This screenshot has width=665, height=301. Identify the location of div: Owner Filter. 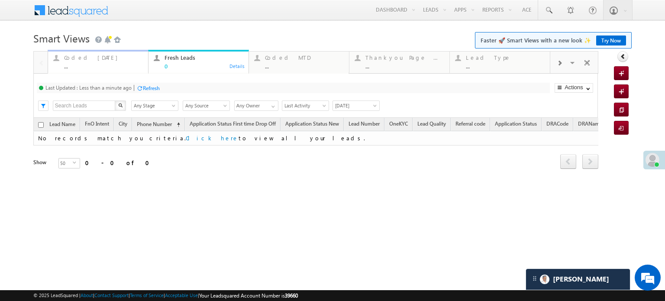
(256, 105).